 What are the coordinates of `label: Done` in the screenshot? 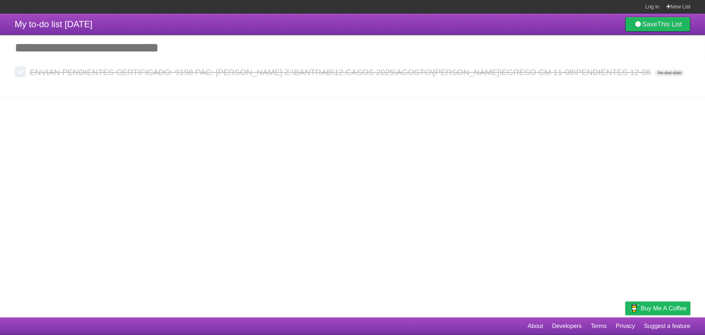 It's located at (20, 72).